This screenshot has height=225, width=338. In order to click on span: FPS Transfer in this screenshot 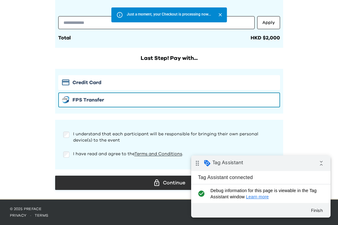, I will do `click(88, 100)`.